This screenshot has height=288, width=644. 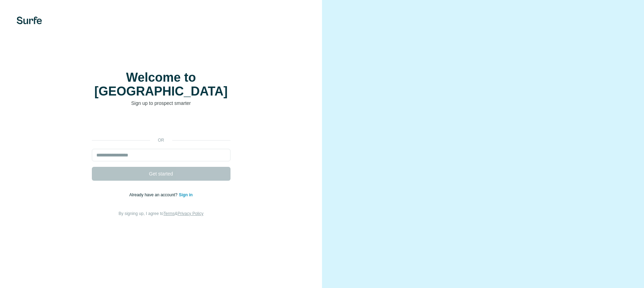 I want to click on span: Already have an account?, so click(x=154, y=195).